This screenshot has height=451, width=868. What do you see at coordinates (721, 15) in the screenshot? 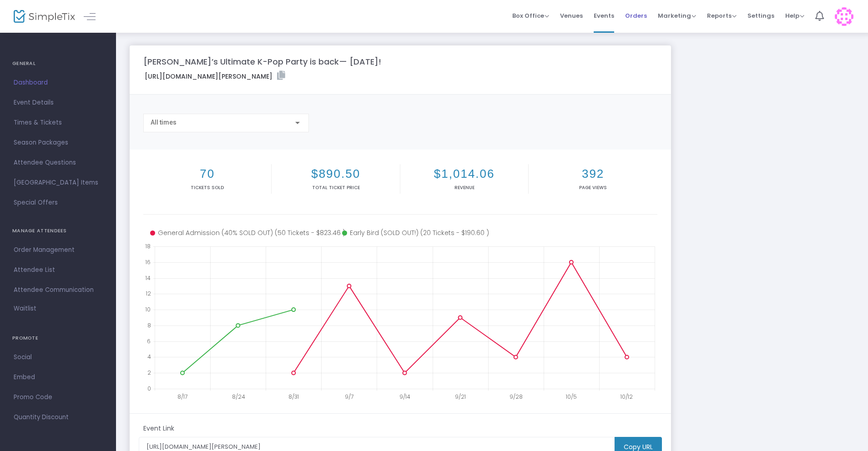
I see `span: Reports` at bounding box center [721, 15].